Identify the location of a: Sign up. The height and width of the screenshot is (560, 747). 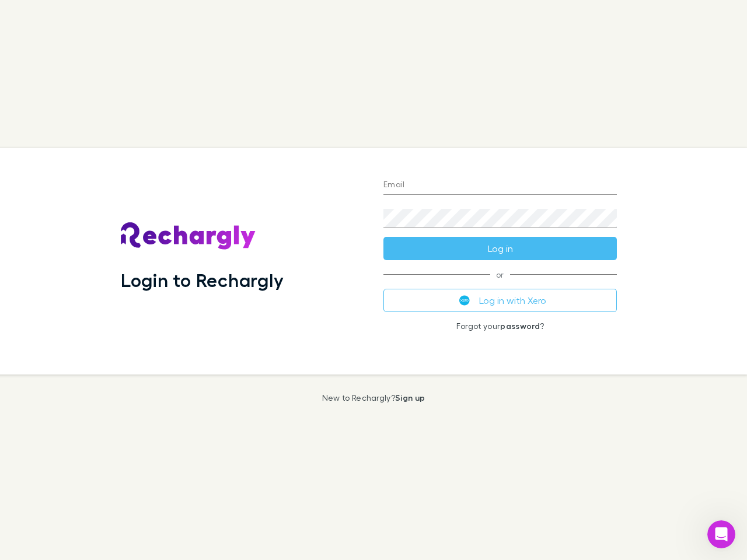
(409, 397).